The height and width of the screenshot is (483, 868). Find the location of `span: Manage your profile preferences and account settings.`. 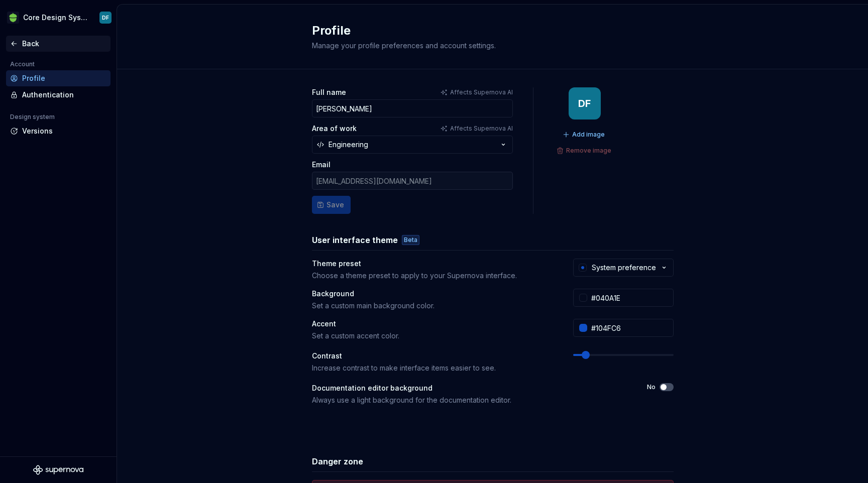

span: Manage your profile preferences and account settings. is located at coordinates (404, 45).